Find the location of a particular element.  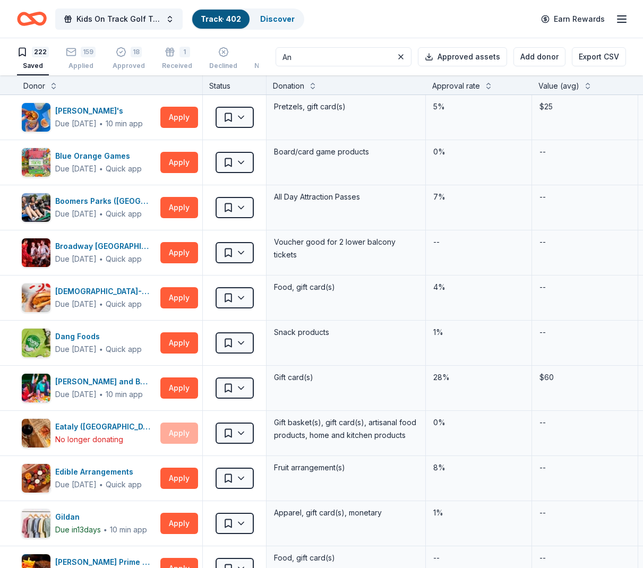

div: 159 is located at coordinates (88, 52).